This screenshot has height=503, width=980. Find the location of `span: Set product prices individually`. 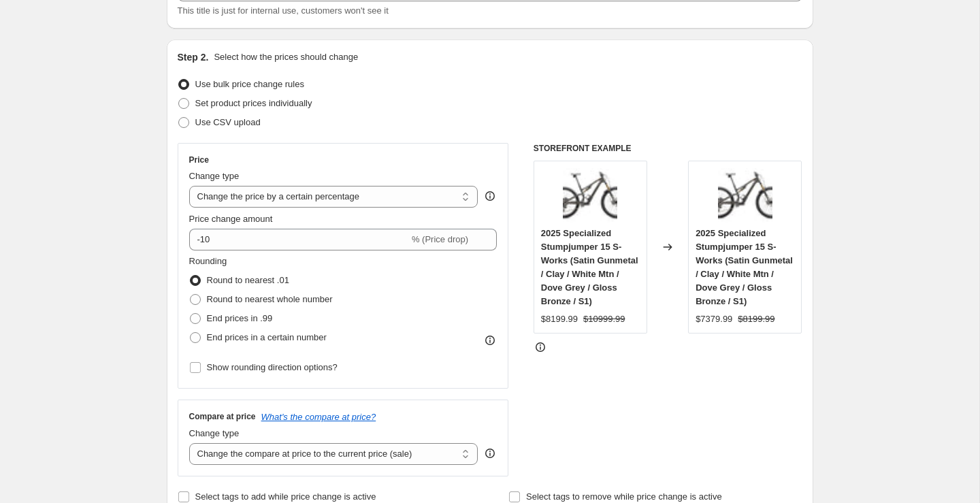

span: Set product prices individually is located at coordinates (254, 103).